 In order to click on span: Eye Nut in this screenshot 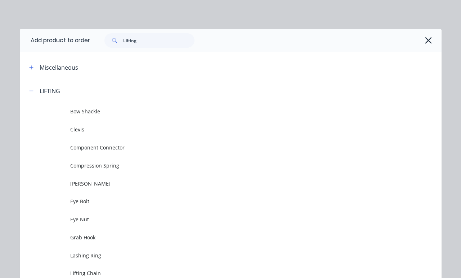, I will do `click(219, 219)`.